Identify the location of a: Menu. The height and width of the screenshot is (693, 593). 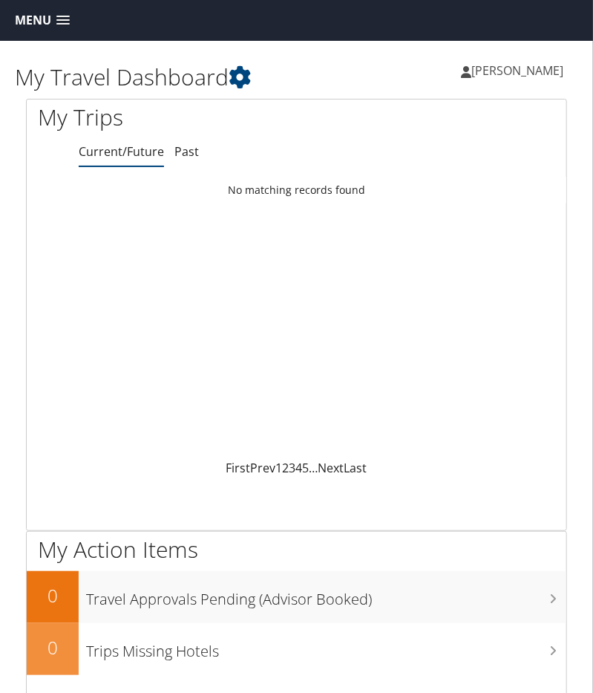
(42, 20).